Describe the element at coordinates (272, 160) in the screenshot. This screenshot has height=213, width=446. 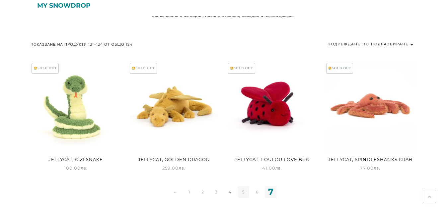
I see `h2: Jellycat, Loulou Love Bug` at that location.